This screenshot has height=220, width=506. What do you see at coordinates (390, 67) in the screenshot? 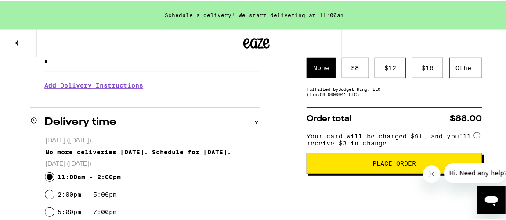
I see `div: $ 12` at bounding box center [390, 67].